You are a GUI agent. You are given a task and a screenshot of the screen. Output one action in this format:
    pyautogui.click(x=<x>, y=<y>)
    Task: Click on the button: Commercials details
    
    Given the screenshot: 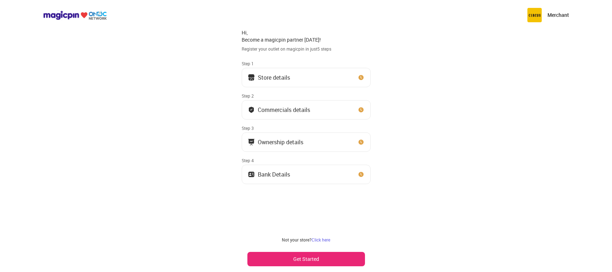 What is the action you would take?
    pyautogui.click(x=306, y=110)
    